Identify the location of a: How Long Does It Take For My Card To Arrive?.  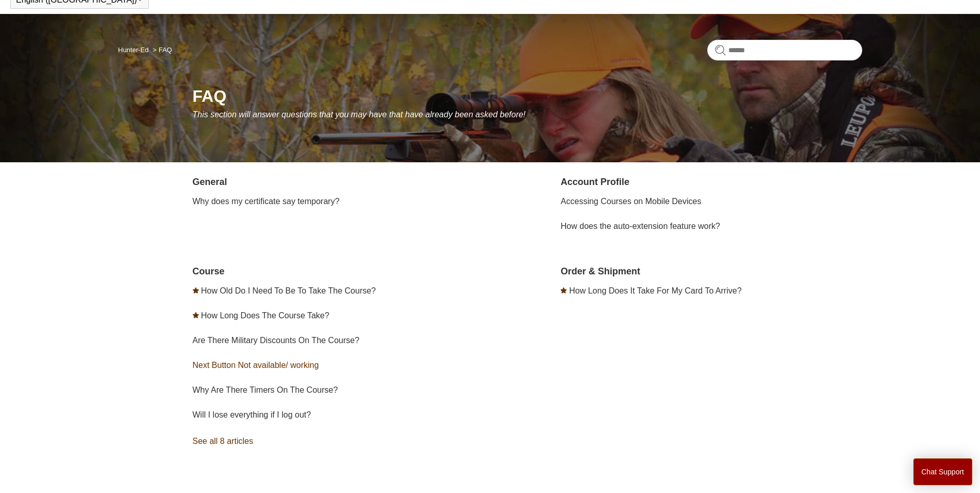
(656, 291).